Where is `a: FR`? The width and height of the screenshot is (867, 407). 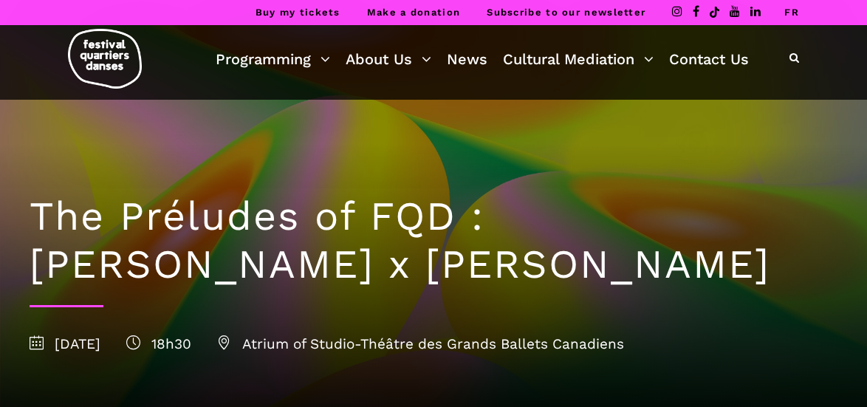
a: FR is located at coordinates (792, 12).